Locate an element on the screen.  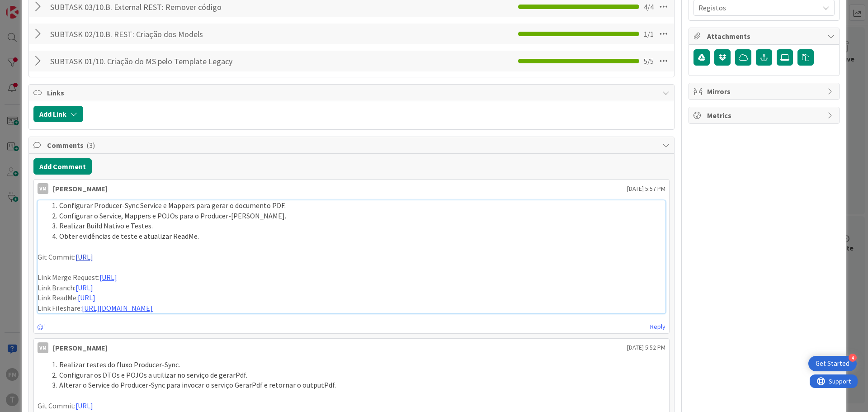
li: Realizar testes do fluxo Producer-Sync. is located at coordinates (357, 365).